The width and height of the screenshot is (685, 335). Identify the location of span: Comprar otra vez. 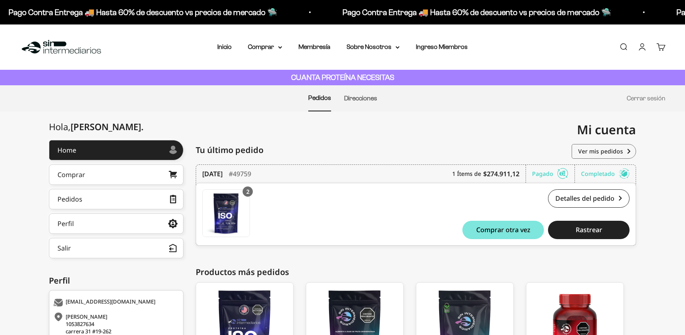
(503, 230).